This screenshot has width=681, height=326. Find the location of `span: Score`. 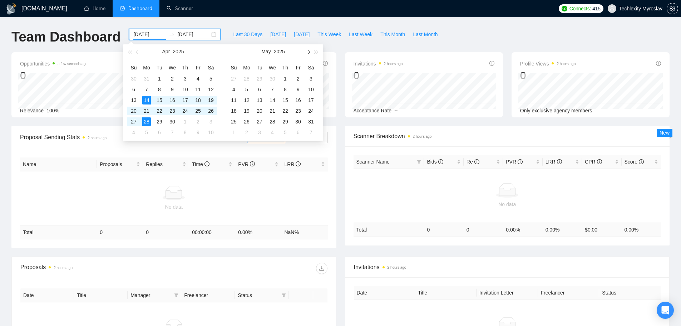

span: Score is located at coordinates (634, 162).